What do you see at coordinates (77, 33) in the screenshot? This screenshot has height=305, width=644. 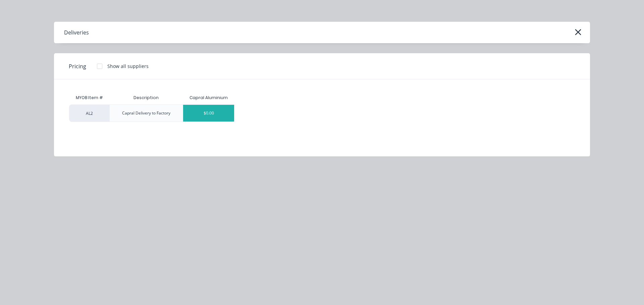 I see `div: Deliveries` at bounding box center [77, 33].